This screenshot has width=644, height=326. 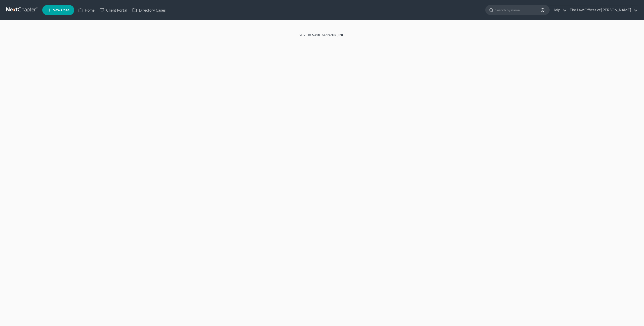 I want to click on a: Help, so click(x=558, y=10).